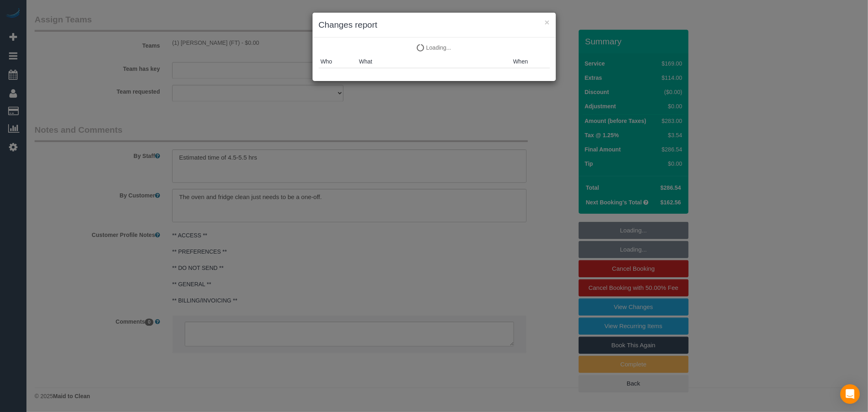  What do you see at coordinates (338, 62) in the screenshot?
I see `th: Who` at bounding box center [338, 62].